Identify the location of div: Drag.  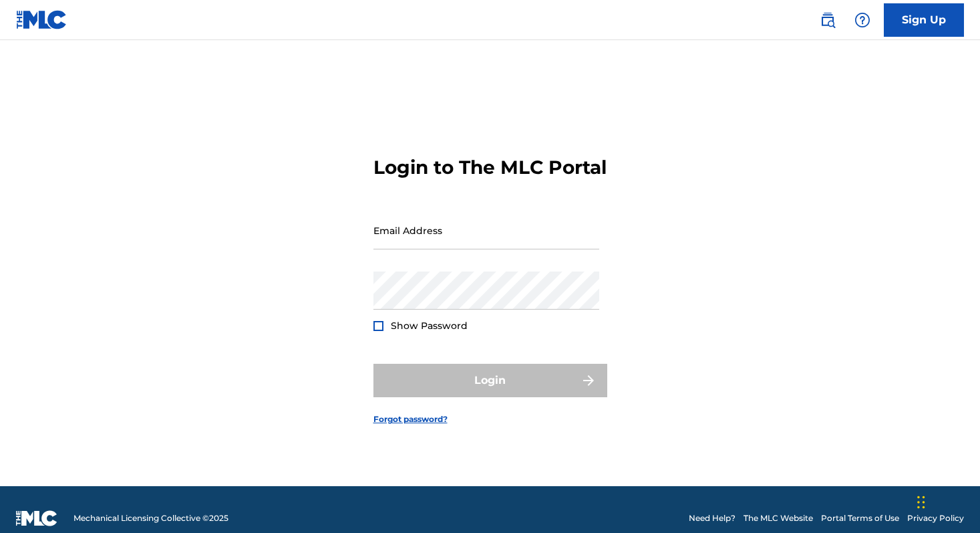
(922, 502).